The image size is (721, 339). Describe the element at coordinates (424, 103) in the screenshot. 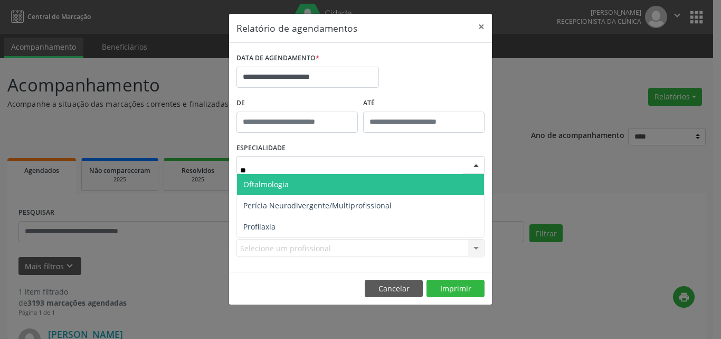

I see `label: ATÉ` at that location.